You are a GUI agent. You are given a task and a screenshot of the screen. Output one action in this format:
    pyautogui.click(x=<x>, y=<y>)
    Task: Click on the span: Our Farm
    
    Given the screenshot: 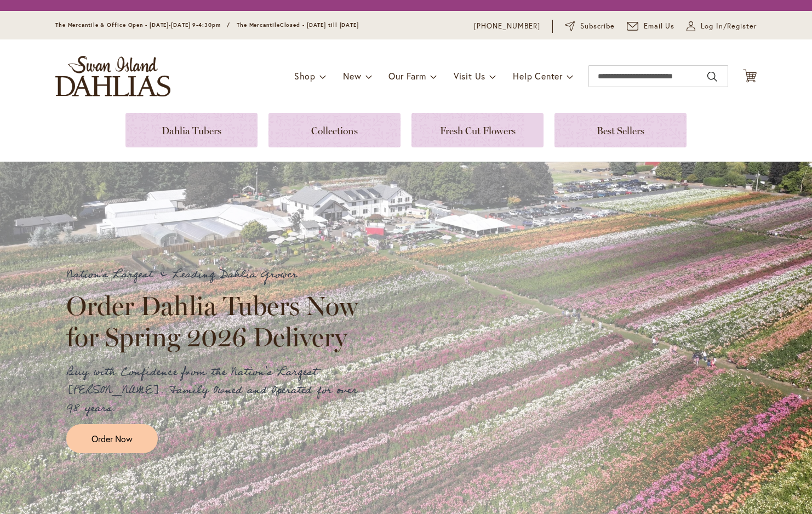 What is the action you would take?
    pyautogui.click(x=407, y=76)
    